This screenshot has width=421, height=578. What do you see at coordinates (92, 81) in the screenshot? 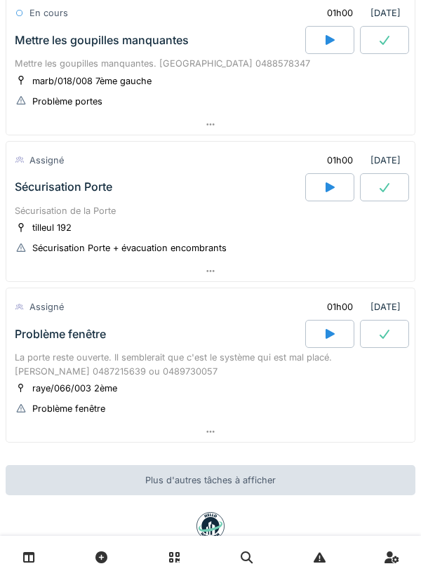
I see `div: marb/018/008 7ème gauche` at bounding box center [92, 81].